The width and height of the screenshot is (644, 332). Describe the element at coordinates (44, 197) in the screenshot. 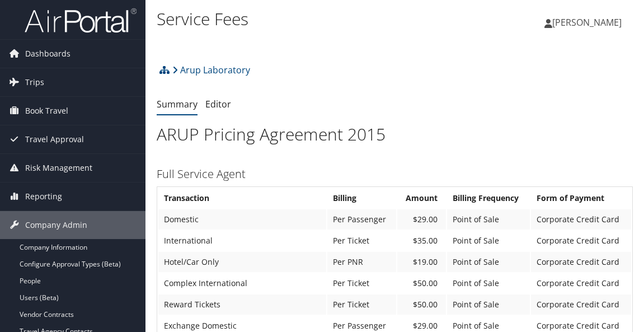

I see `span: Reporting` at that location.